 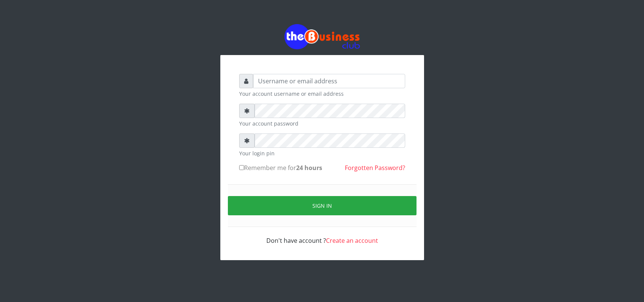 I want to click on small: Your account username or email address, so click(x=322, y=93).